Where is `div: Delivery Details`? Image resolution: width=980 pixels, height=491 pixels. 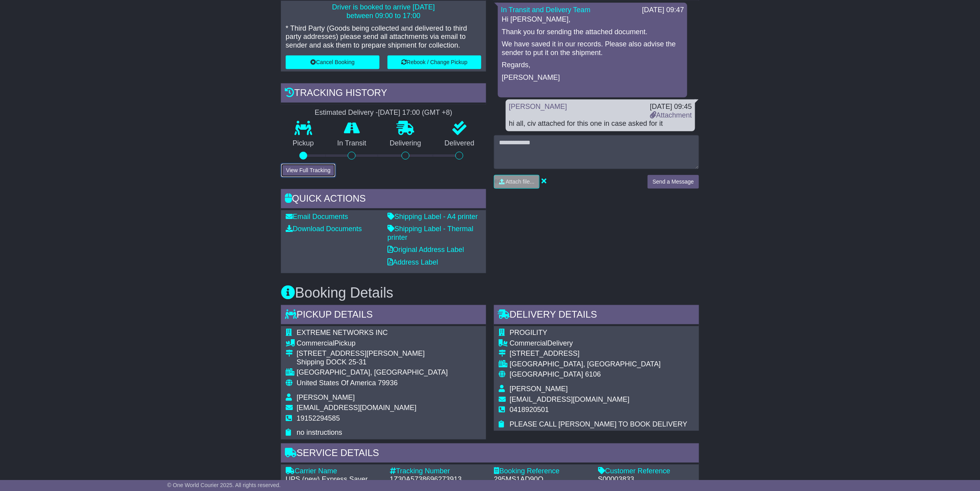 div: Delivery Details is located at coordinates (597, 316).